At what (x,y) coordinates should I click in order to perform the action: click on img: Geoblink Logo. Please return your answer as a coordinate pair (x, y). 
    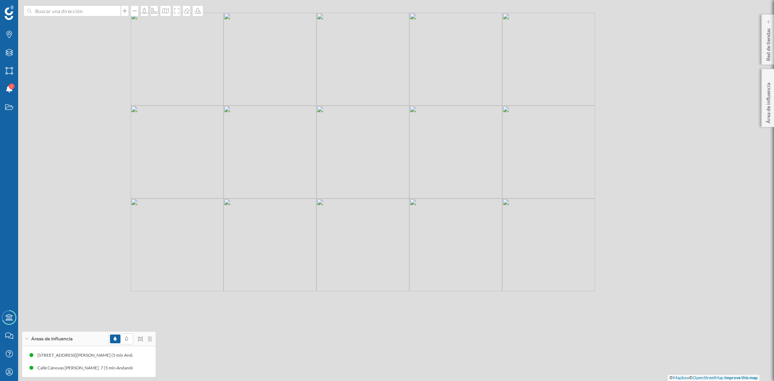
    Looking at the image, I should click on (9, 13).